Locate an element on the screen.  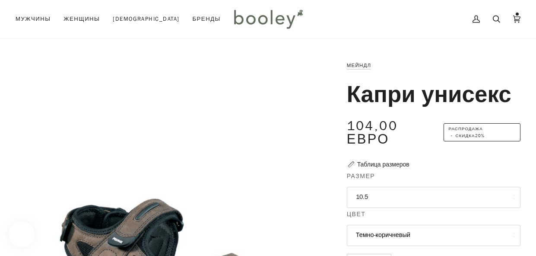
font: Капри унисекс is located at coordinates (429, 93).